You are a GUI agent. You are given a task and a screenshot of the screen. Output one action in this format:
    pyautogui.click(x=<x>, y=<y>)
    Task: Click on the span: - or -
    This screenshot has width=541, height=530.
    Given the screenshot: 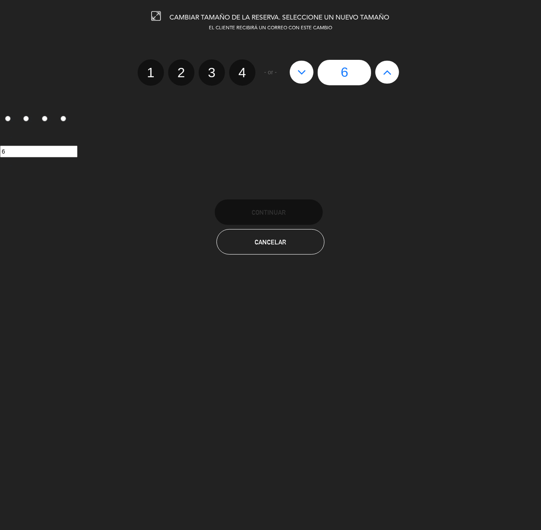 What is the action you would take?
    pyautogui.click(x=271, y=72)
    